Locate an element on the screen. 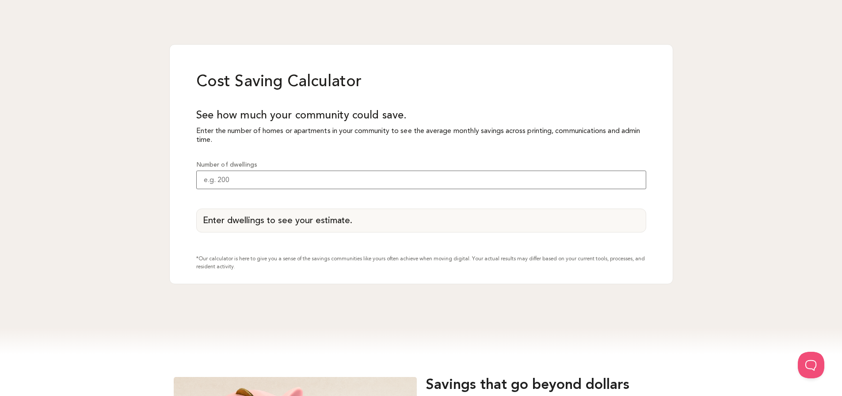 This screenshot has height=396, width=842. p: Enter the number of homes or apartments in your community to see the average monthly savings acro... is located at coordinates (421, 135).